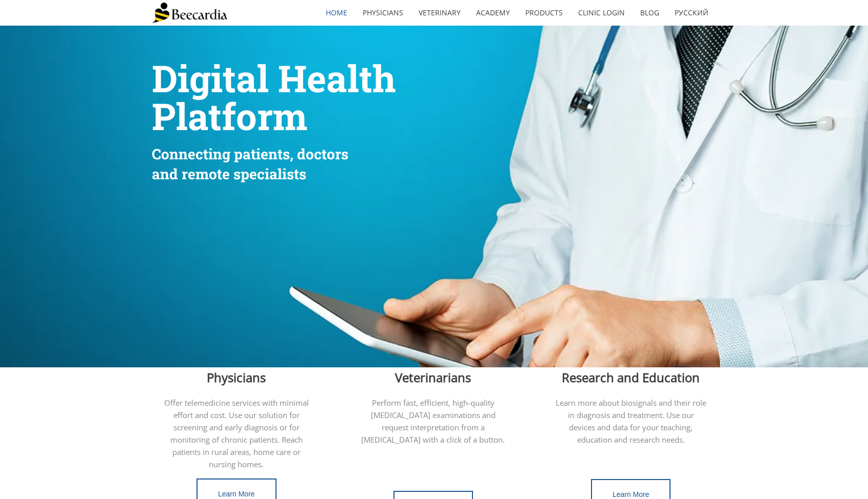 Image resolution: width=868 pixels, height=499 pixels. What do you see at coordinates (493, 13) in the screenshot?
I see `a: Academy` at bounding box center [493, 13].